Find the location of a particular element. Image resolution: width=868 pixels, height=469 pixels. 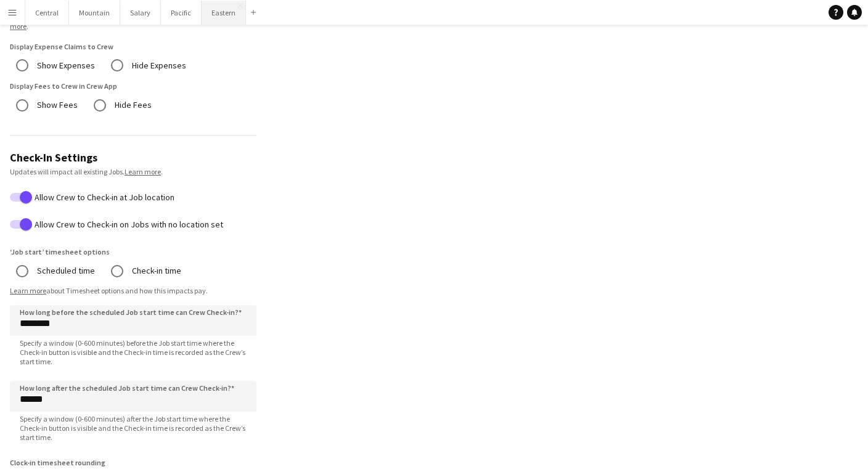

label: Allow Crew to Check-in on Jobs with no location set is located at coordinates (128, 225).